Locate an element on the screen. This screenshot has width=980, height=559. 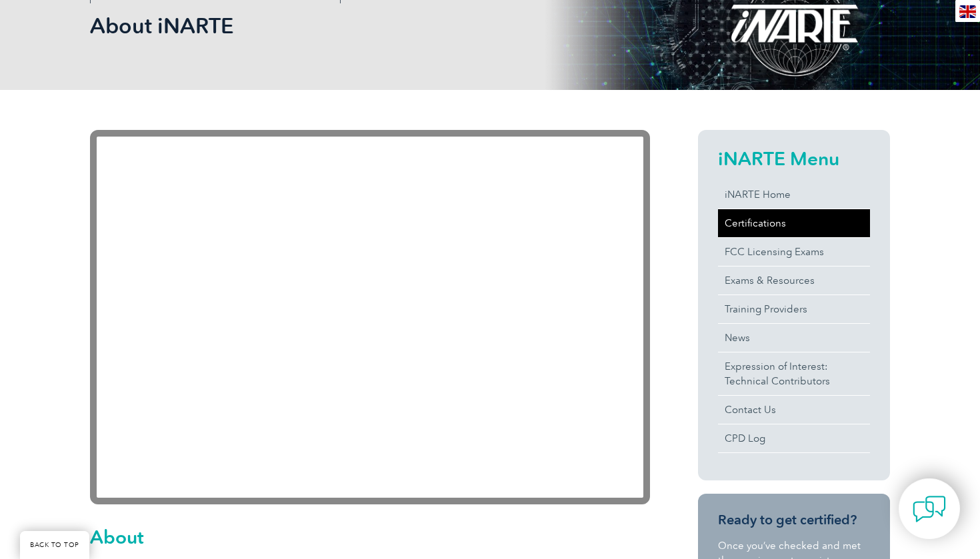
a: Exams & Resources is located at coordinates (794, 280).